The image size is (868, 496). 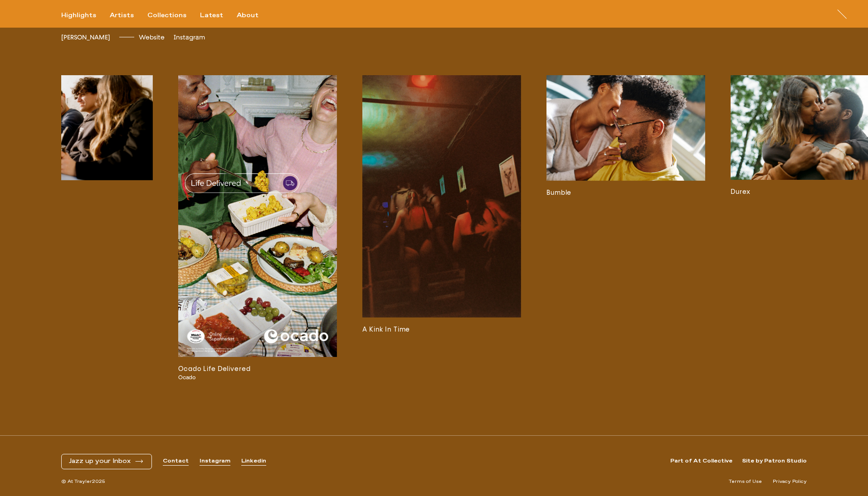 I want to click on button: Collections, so click(x=174, y=15).